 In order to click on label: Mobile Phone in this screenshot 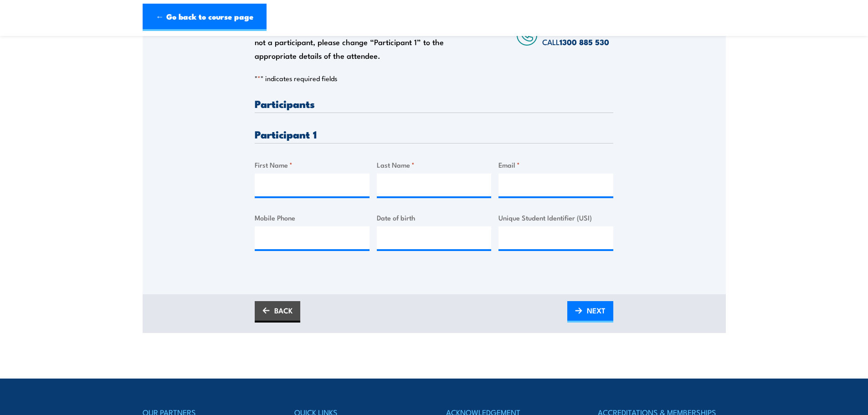, I will do `click(312, 217)`.